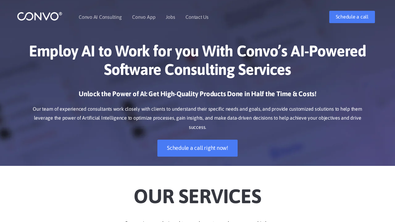  Describe the element at coordinates (170, 17) in the screenshot. I see `a: Jobs` at that location.